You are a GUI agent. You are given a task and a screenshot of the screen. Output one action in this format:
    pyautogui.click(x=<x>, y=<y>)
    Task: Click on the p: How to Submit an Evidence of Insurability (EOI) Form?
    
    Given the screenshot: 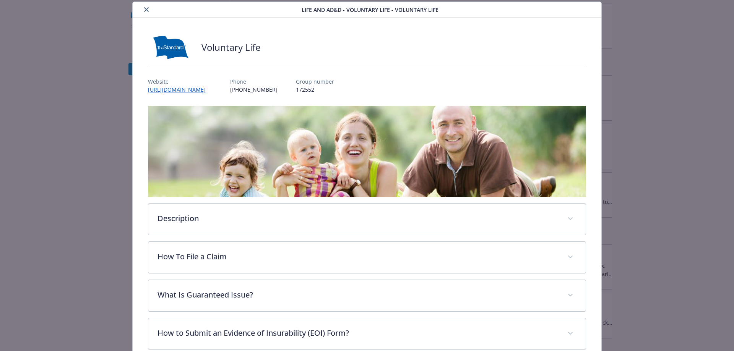 What is the action you would take?
    pyautogui.click(x=358, y=333)
    